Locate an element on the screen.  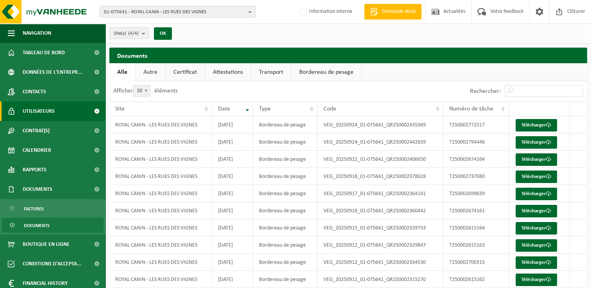
td: VEG_20250922_01-075641_QR250002406650 is located at coordinates (380, 159).